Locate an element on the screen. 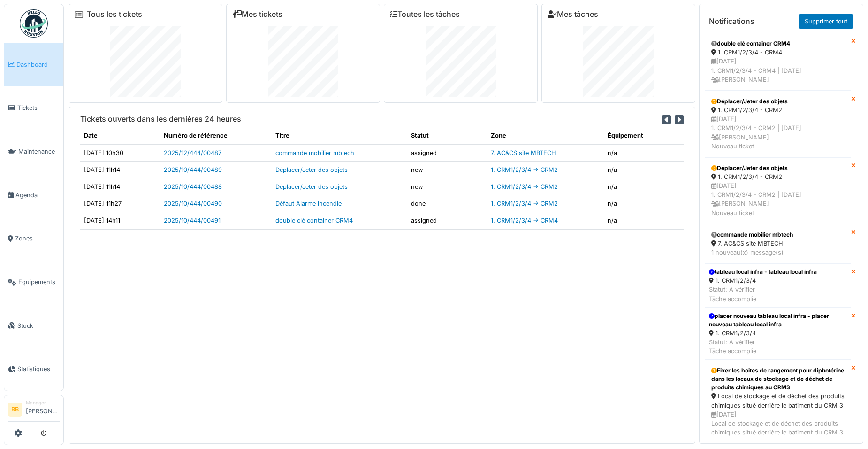 The width and height of the screenshot is (868, 449). a: 2025/10/444/00490 is located at coordinates (193, 203).